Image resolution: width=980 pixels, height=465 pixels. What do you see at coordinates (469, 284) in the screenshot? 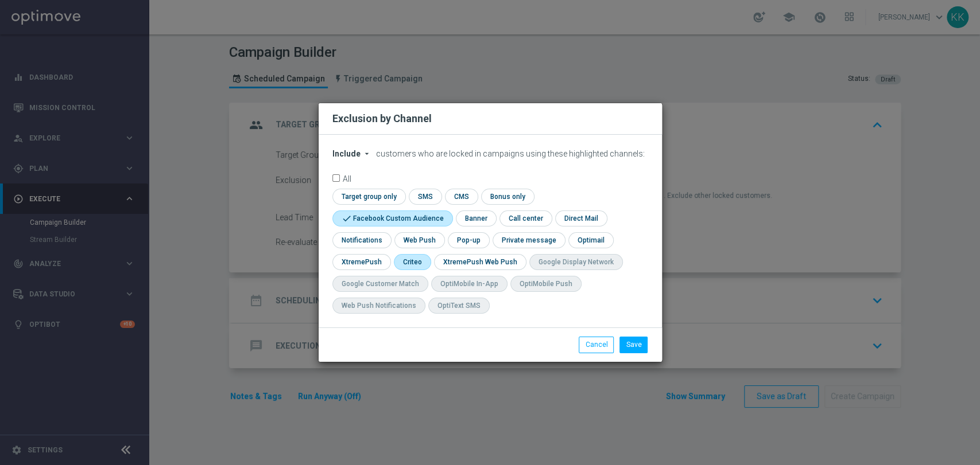
I see `div: OptiMobile In-App` at bounding box center [469, 284].